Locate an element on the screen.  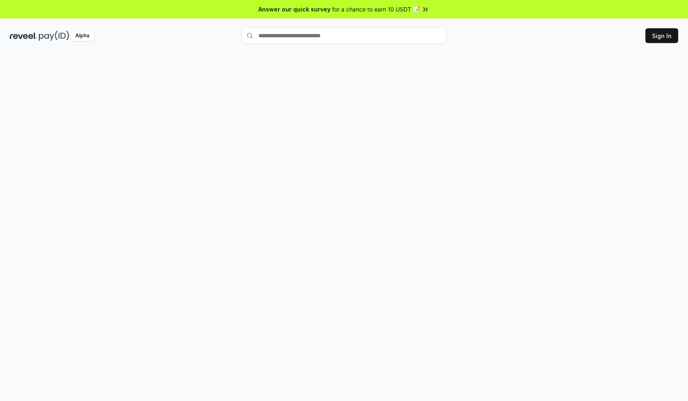
img: reveel_dark is located at coordinates (23, 36).